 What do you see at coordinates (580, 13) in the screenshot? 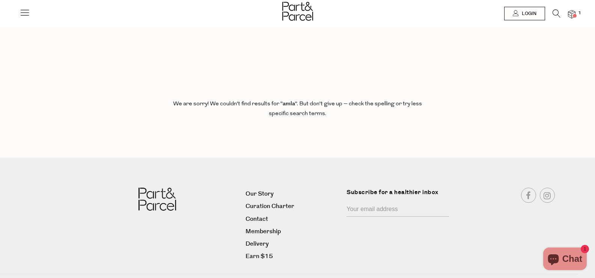
I see `span: 1` at bounding box center [580, 13].